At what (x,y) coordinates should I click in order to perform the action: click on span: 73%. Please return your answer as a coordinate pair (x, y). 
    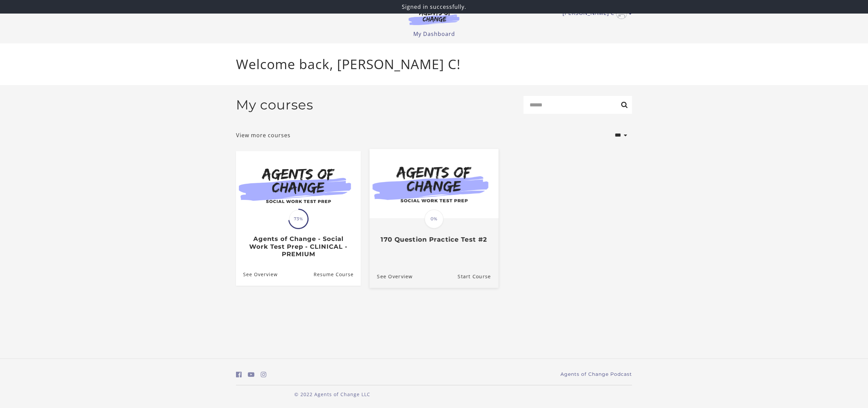
    Looking at the image, I should click on (299, 219).